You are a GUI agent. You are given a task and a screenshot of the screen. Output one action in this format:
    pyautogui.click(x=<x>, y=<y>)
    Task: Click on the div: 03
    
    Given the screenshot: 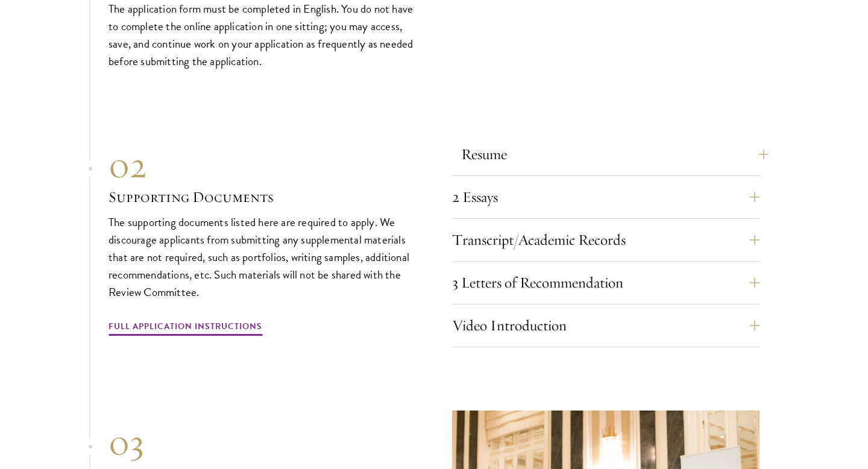 What is the action you would take?
    pyautogui.click(x=262, y=442)
    